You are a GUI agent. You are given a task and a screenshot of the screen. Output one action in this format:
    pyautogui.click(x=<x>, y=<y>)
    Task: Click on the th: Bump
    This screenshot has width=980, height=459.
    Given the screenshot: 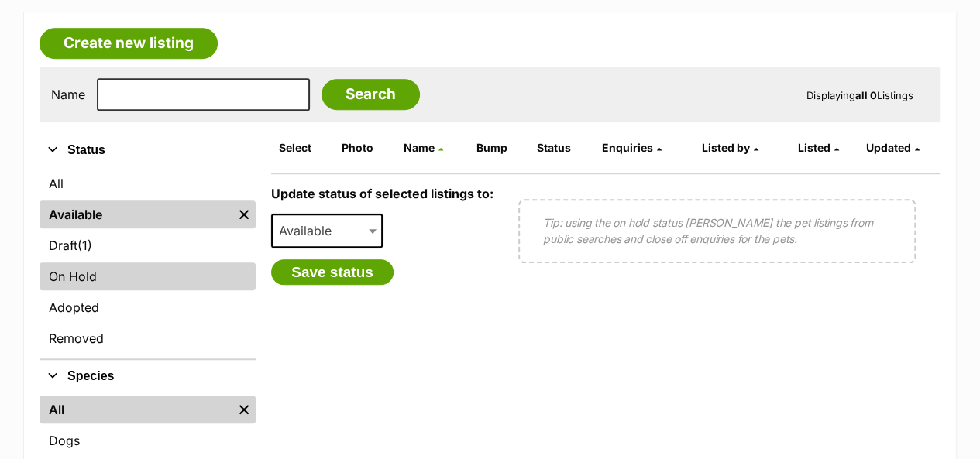 What is the action you would take?
    pyautogui.click(x=500, y=148)
    